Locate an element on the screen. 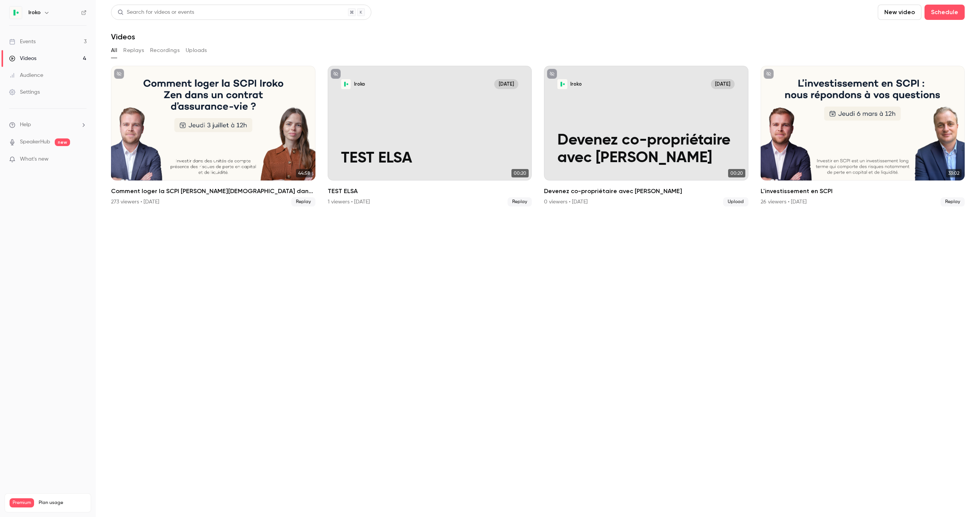  li: L'investissement en SCPI is located at coordinates (862, 136).